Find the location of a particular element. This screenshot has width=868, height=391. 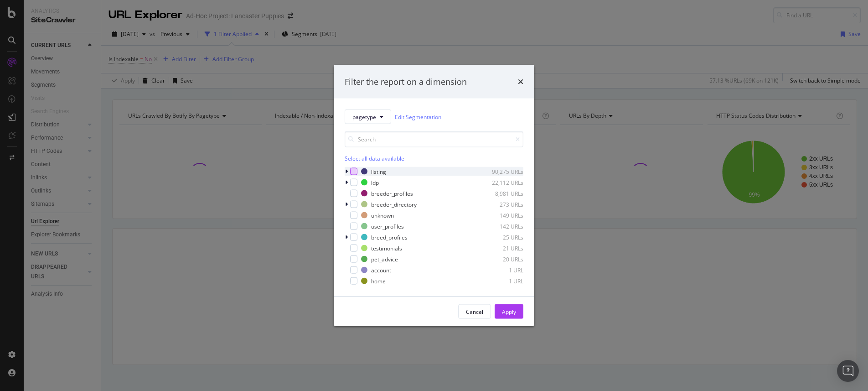

div: 8,981 URLs is located at coordinates (501, 193).